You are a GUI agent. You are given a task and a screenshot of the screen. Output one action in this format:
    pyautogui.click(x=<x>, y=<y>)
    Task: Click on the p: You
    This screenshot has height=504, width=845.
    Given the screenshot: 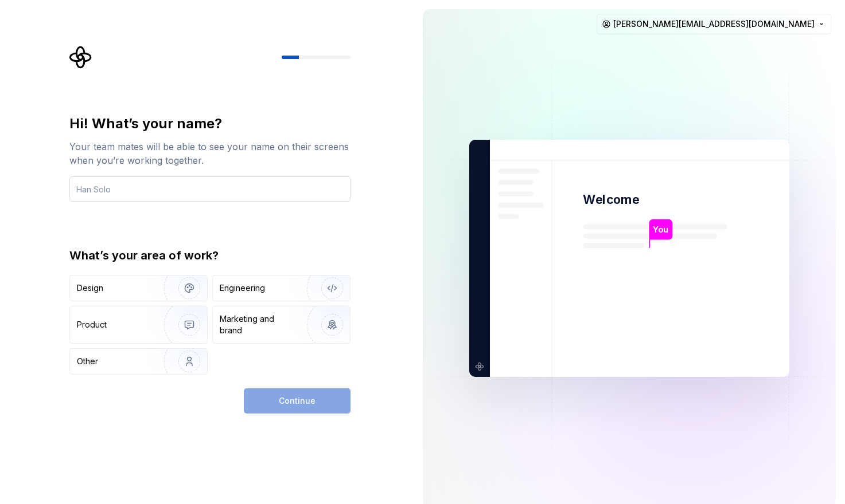 What is the action you would take?
    pyautogui.click(x=661, y=230)
    